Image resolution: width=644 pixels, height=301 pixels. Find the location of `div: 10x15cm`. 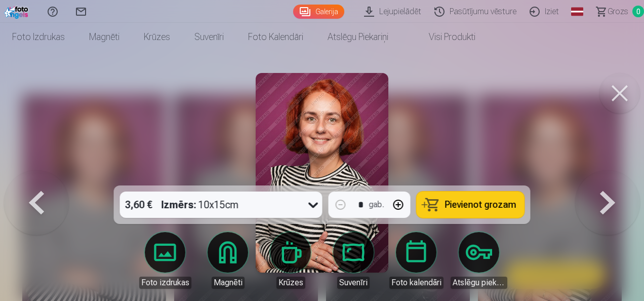

div: 10x15cm is located at coordinates (200, 205).